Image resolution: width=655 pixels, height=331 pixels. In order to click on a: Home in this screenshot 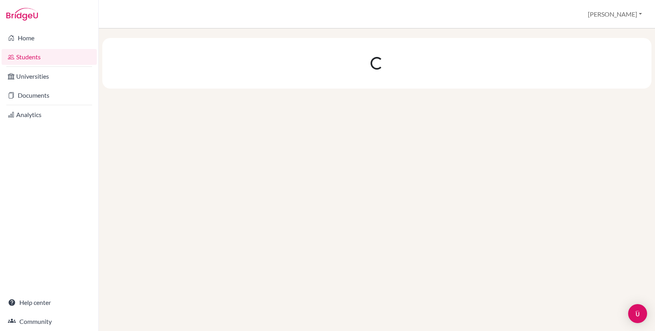, I will do `click(49, 38)`.